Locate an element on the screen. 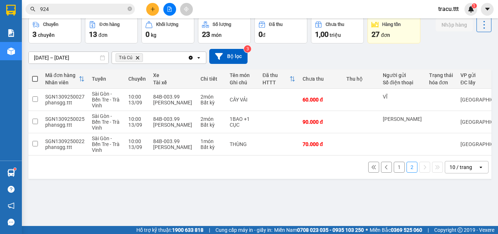 This screenshot has height=234, width=498. button: Bộ lọc is located at coordinates (228, 56).